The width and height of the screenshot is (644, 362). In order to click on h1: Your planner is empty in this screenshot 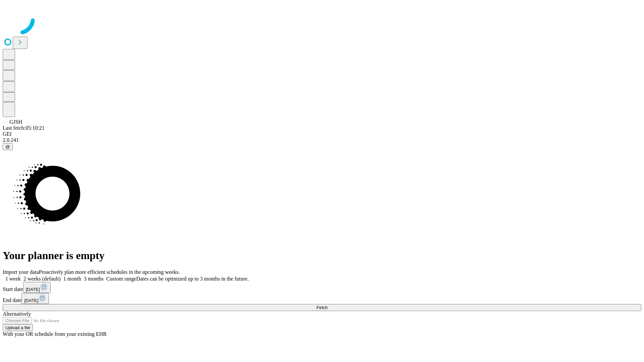, I will do `click(322, 255)`.